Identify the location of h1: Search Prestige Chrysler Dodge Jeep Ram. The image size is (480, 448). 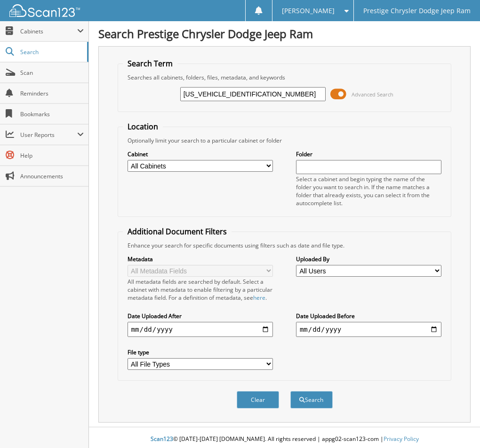
(284, 33).